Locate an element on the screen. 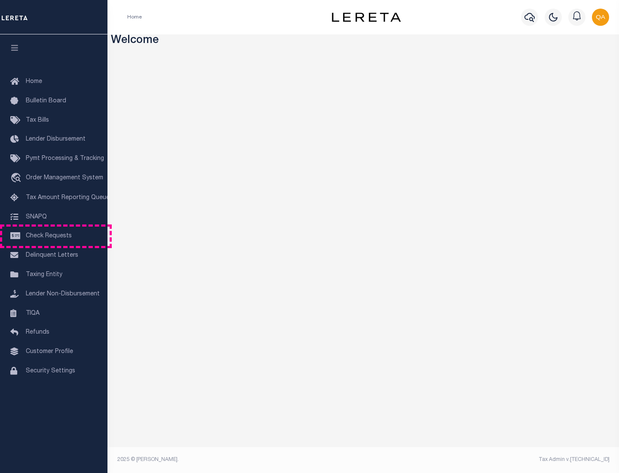 This screenshot has width=619, height=473. span: Pymt Processing & Tracking is located at coordinates (65, 159).